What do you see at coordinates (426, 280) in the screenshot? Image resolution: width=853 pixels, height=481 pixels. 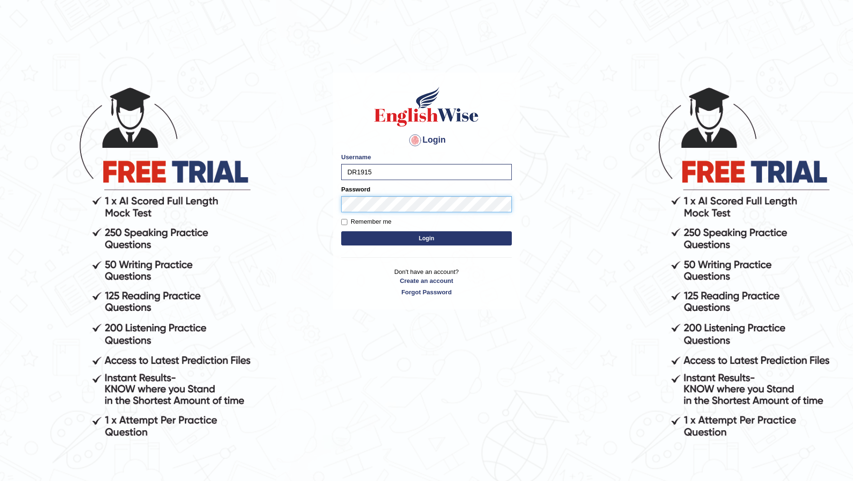 I see `a: Create an account` at bounding box center [426, 280].